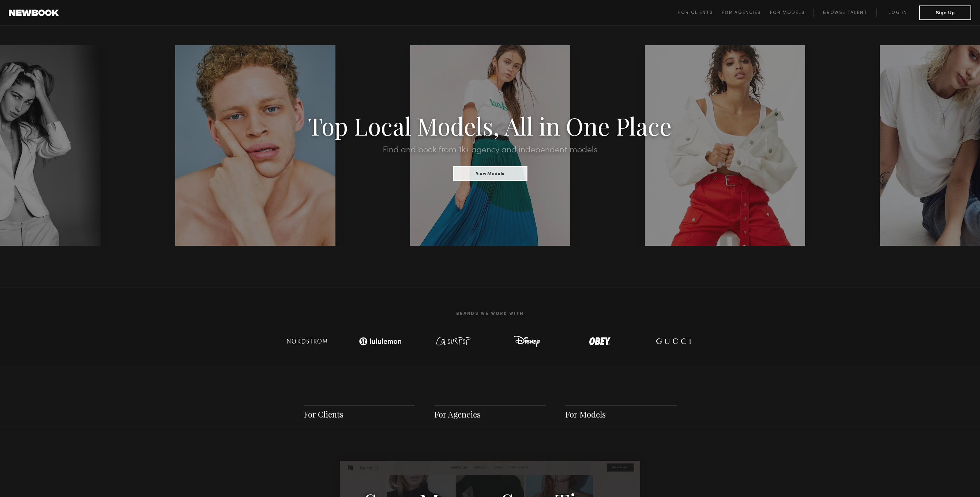  What do you see at coordinates (490, 126) in the screenshot?
I see `h1: Top Local Models, All in One Place` at bounding box center [490, 126].